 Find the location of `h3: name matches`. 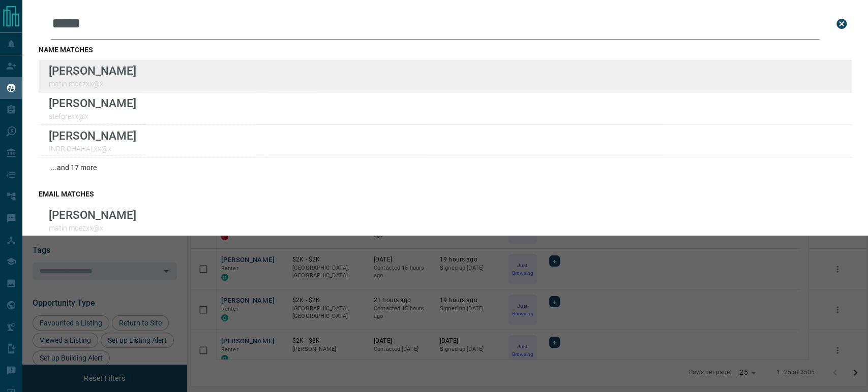

h3: name matches is located at coordinates (445, 50).